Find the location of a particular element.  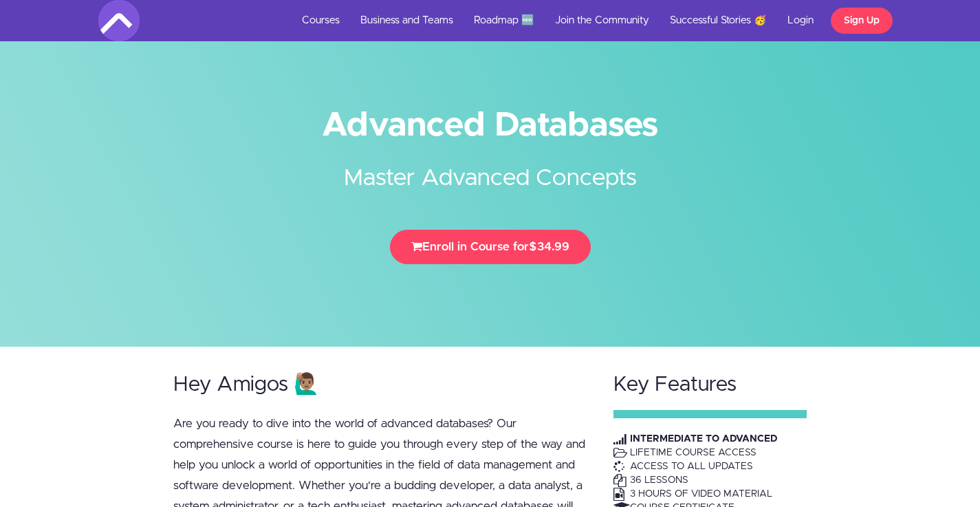

button: Enroll in Course for$34.99 is located at coordinates (490, 247).